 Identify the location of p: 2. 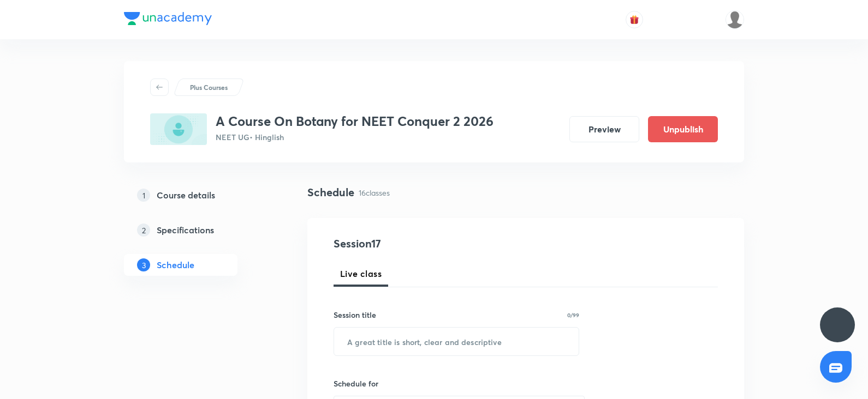
(144, 230).